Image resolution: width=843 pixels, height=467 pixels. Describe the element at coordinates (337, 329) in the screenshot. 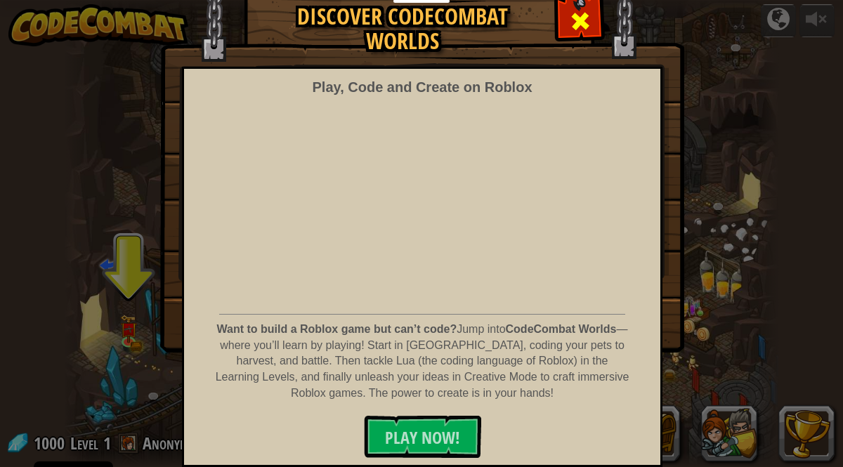

I see `strong: Want to build a Roblox game but can’t code?` at that location.